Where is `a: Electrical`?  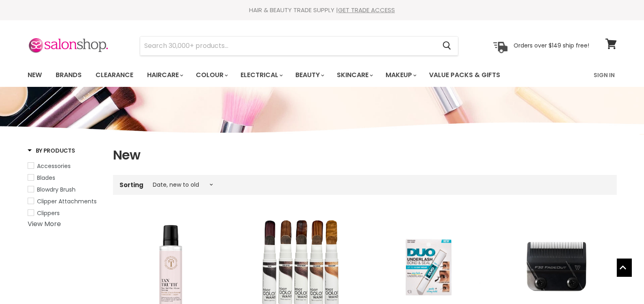
a: Electrical is located at coordinates (261, 75).